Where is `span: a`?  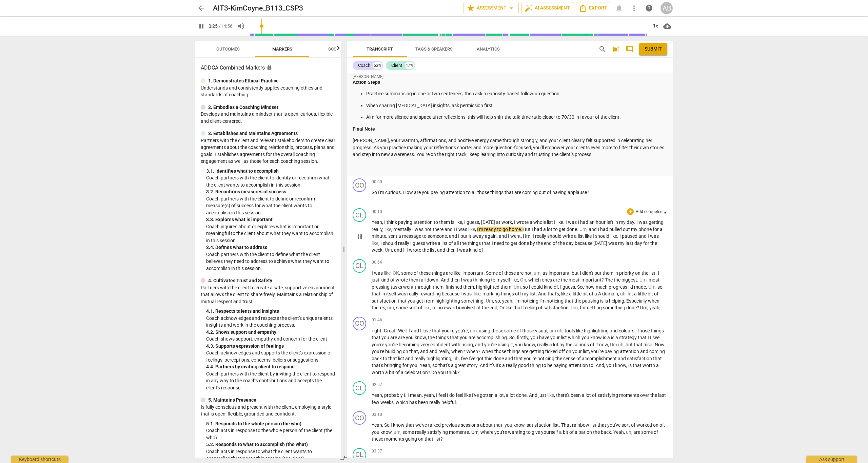
span: a is located at coordinates (531, 223).